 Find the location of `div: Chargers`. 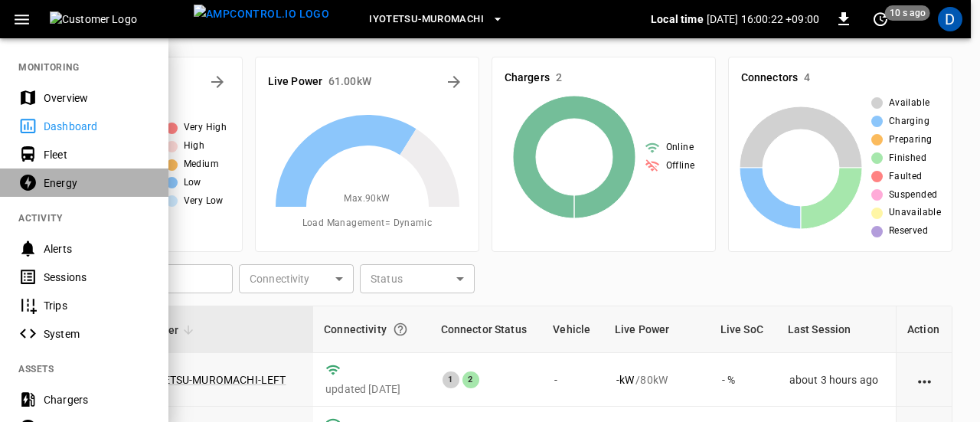

div: Chargers is located at coordinates (96, 400).